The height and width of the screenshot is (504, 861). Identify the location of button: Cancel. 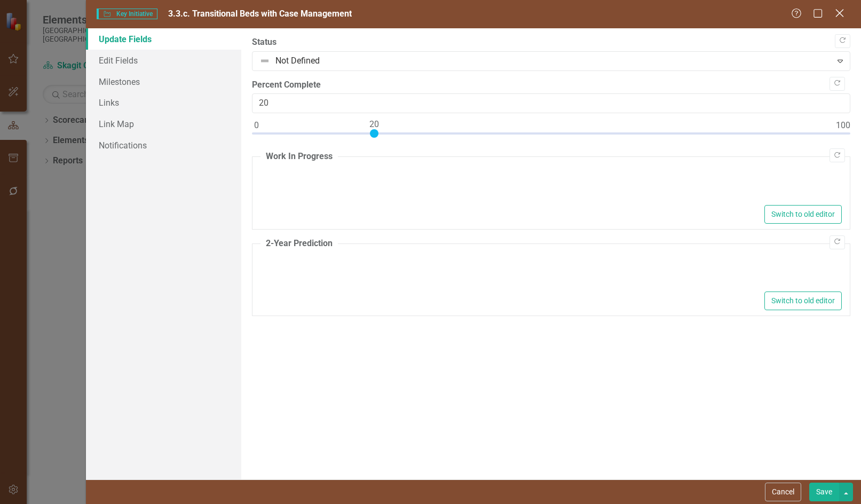
(783, 492).